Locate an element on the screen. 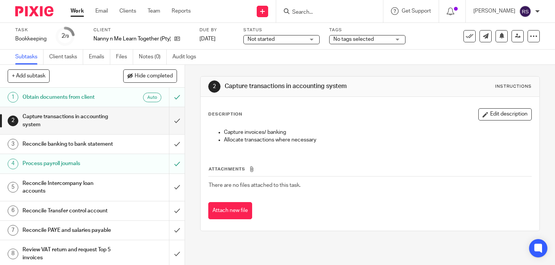 The height and width of the screenshot is (265, 555). a: Work is located at coordinates (77, 11).